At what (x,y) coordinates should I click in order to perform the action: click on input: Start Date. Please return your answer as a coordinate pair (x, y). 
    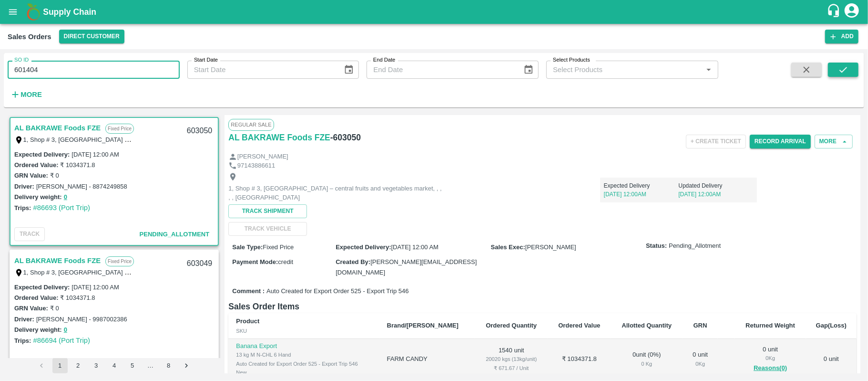
    Looking at the image, I should click on (262, 70).